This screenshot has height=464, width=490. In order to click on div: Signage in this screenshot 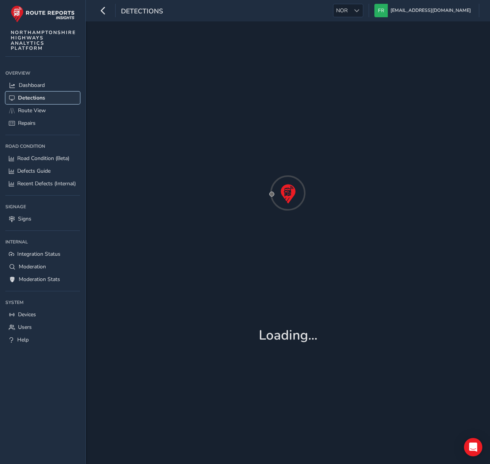, I will do `click(42, 207)`.